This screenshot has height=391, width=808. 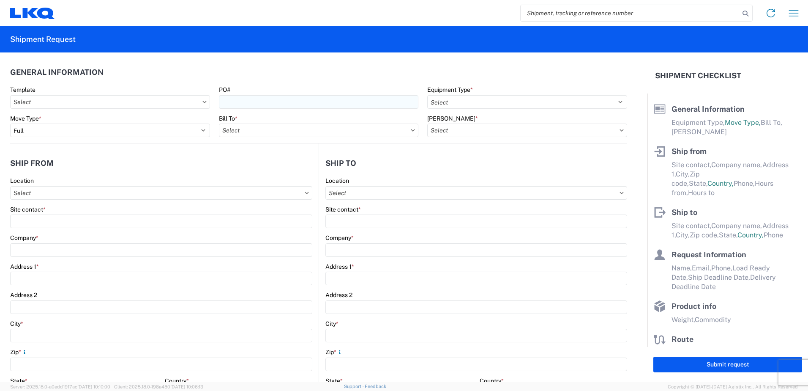 What do you see at coordinates (743, 122) in the screenshot?
I see `span: Move Type,` at bounding box center [743, 122].